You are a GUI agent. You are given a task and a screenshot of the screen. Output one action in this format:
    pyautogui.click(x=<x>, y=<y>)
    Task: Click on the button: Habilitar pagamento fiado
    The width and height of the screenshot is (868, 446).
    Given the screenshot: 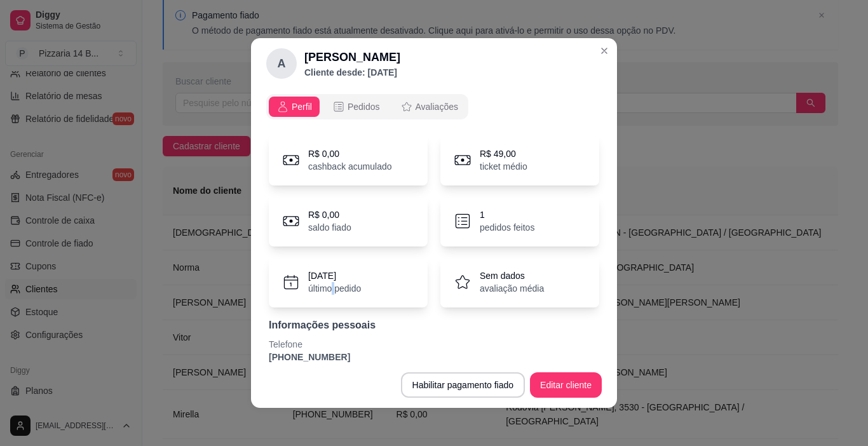 What is the action you would take?
    pyautogui.click(x=463, y=385)
    